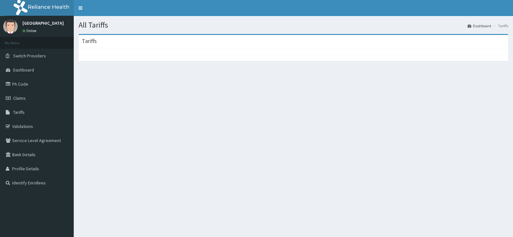  I want to click on h1: All Tariffs, so click(293, 25).